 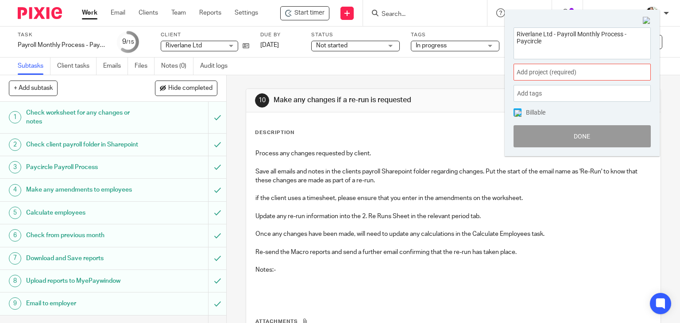 I want to click on p: Description, so click(x=274, y=133).